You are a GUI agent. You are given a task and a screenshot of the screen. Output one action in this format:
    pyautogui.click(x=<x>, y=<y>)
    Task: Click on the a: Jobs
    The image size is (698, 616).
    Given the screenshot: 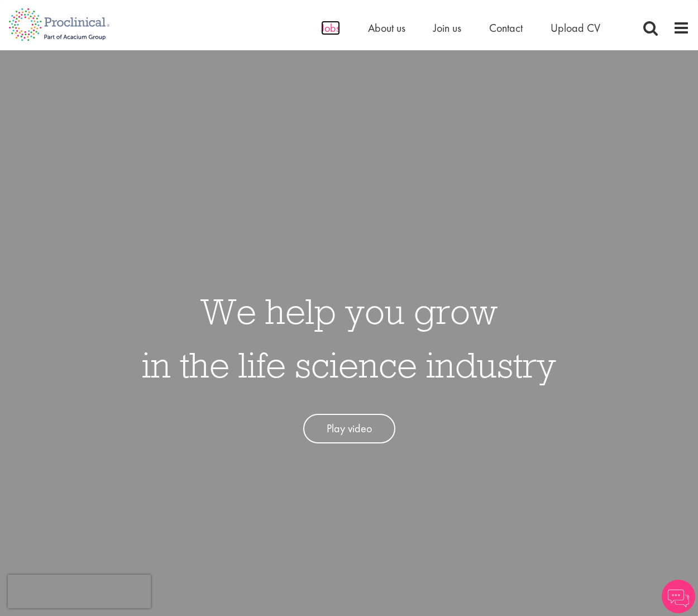 What is the action you would take?
    pyautogui.click(x=330, y=28)
    